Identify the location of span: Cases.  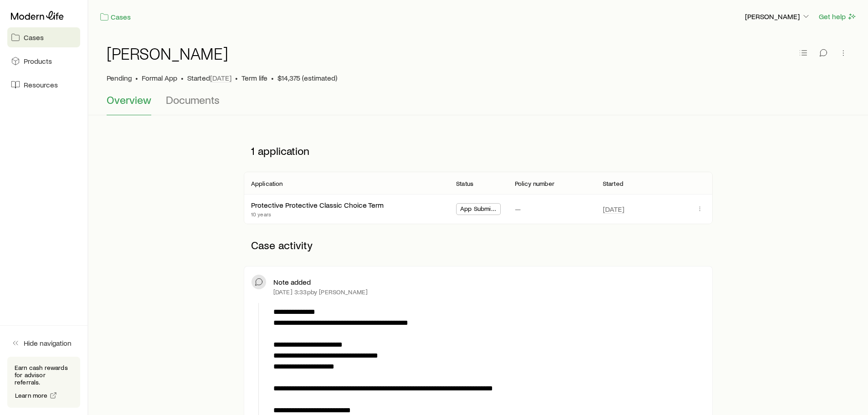
(34, 37).